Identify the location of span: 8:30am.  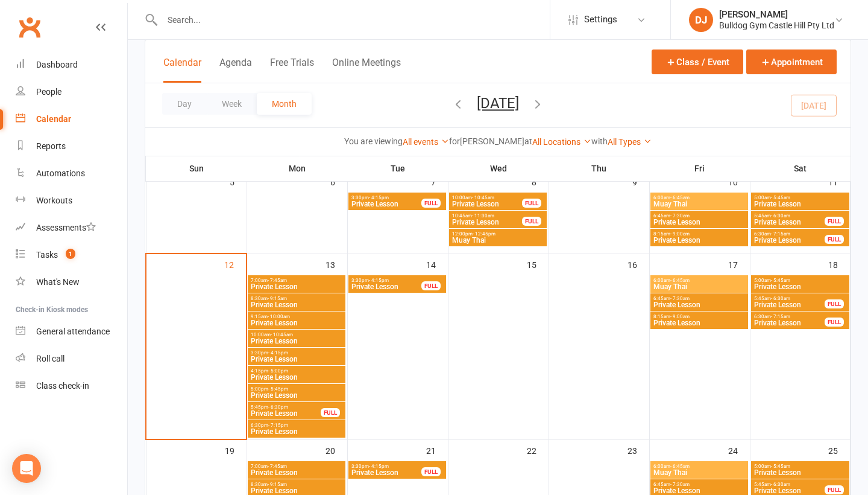
(296, 484).